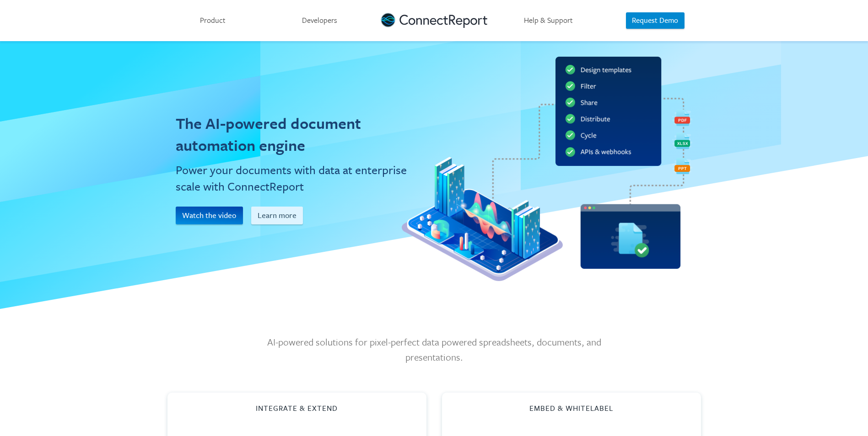 This screenshot has width=868, height=436. What do you see at coordinates (571, 409) in the screenshot?
I see `h4: Embed & Whitelabel` at bounding box center [571, 409].